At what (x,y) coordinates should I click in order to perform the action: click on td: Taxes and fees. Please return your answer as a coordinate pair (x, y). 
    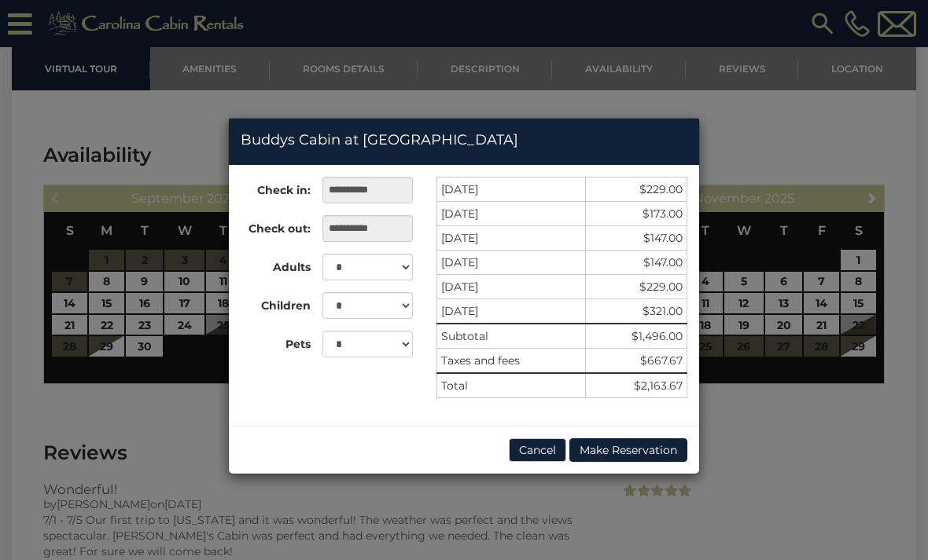
    Looking at the image, I should click on (511, 362).